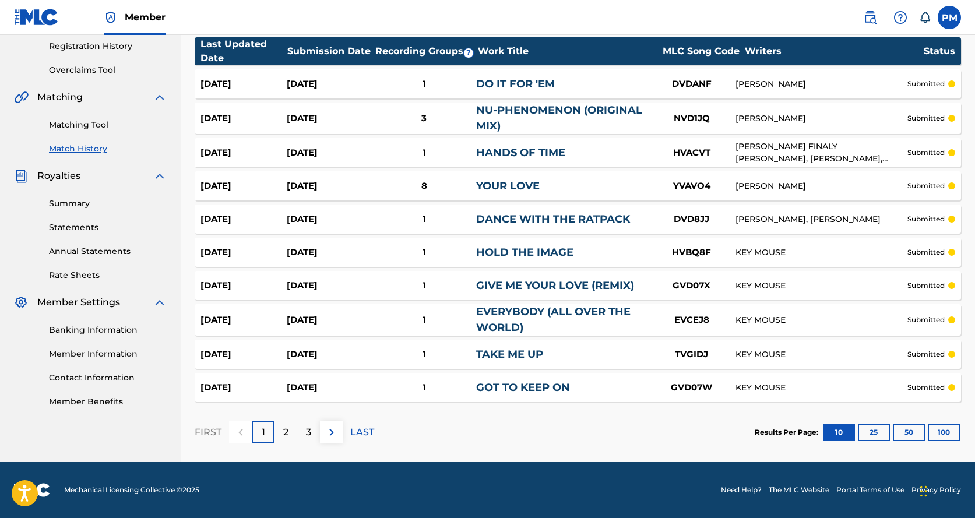  What do you see at coordinates (108, 275) in the screenshot?
I see `a: Rate Sheets` at bounding box center [108, 275].